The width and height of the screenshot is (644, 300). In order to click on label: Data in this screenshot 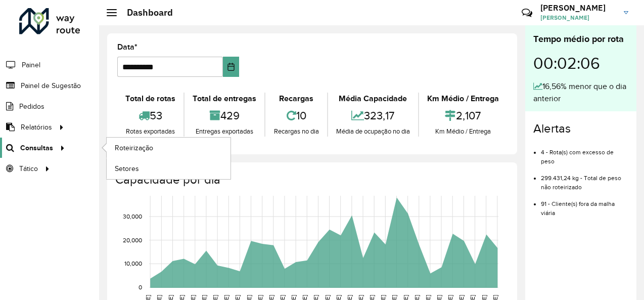, I will do `click(128, 47)`.